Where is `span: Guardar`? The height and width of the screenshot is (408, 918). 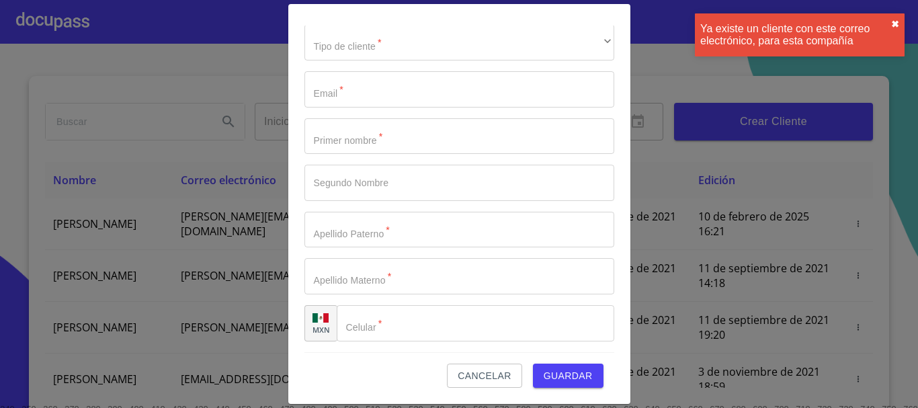
span: Guardar is located at coordinates (568, 376).